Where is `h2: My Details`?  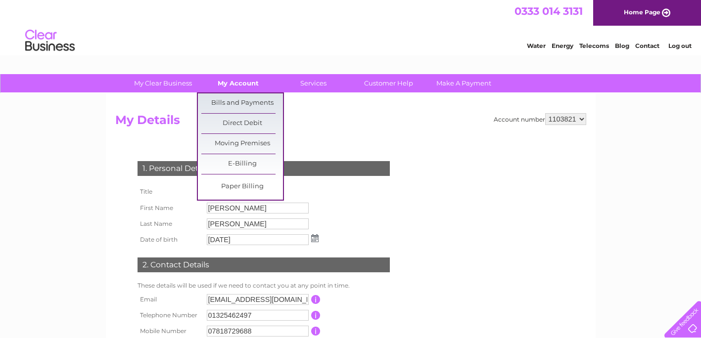
h2: My Details is located at coordinates (351, 123).